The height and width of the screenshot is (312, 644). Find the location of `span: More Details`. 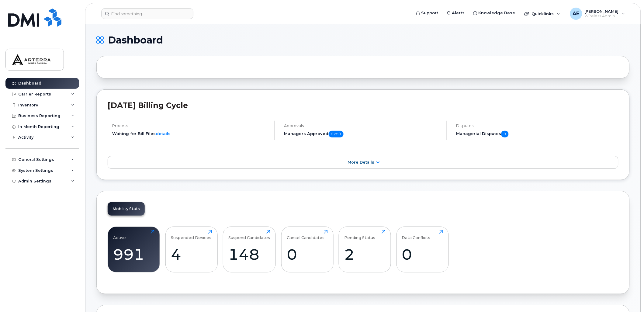

span: More Details is located at coordinates (361, 162).